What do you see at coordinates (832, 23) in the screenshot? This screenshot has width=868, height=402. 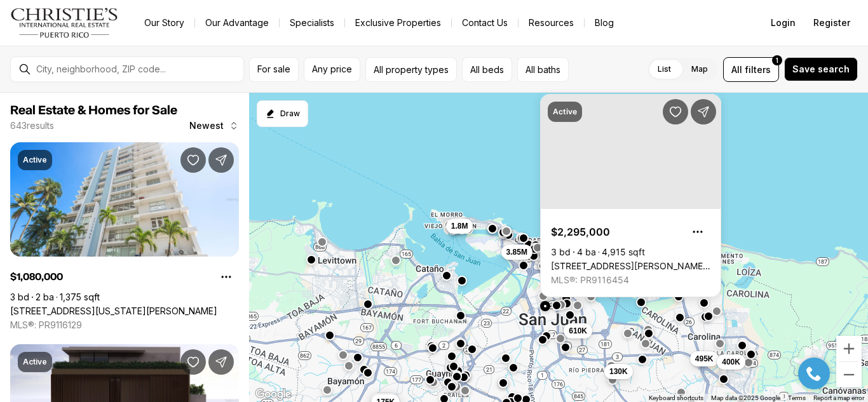 I see `span: Register` at bounding box center [832, 23].